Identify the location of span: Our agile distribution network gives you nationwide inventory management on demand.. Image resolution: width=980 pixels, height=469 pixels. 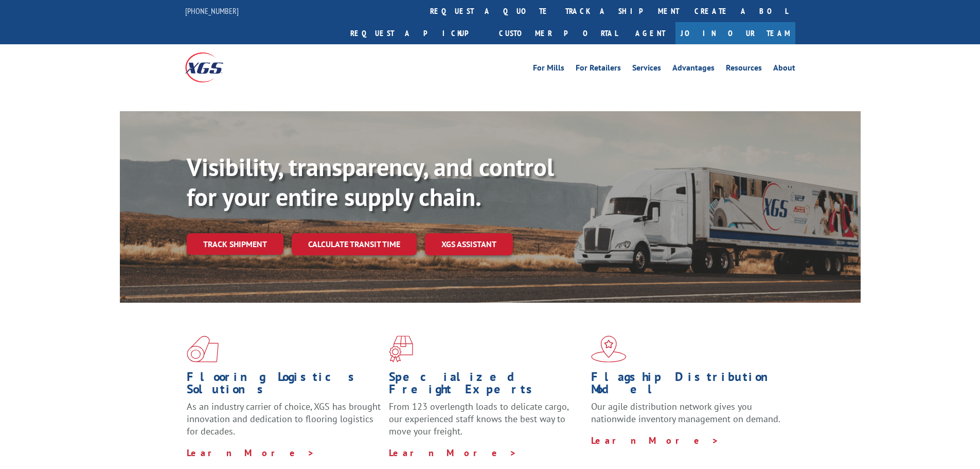
(686, 412).